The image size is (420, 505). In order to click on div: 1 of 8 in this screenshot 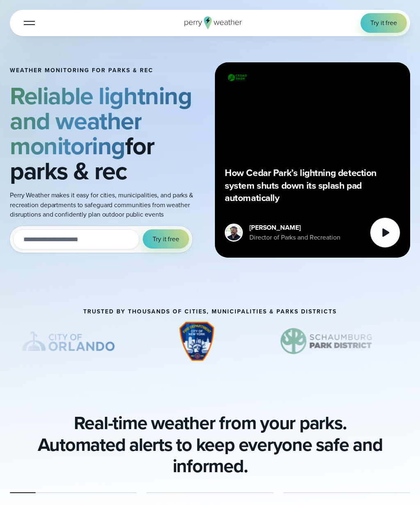, I will do `click(68, 342)`.